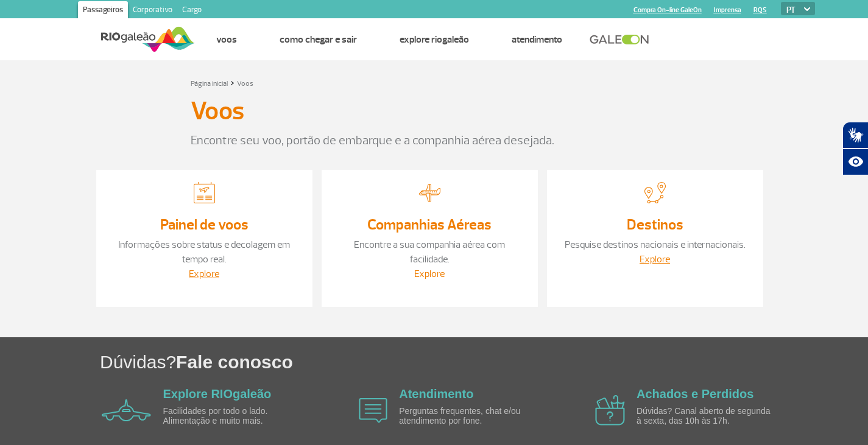  I want to click on h3: Voos, so click(218, 111).